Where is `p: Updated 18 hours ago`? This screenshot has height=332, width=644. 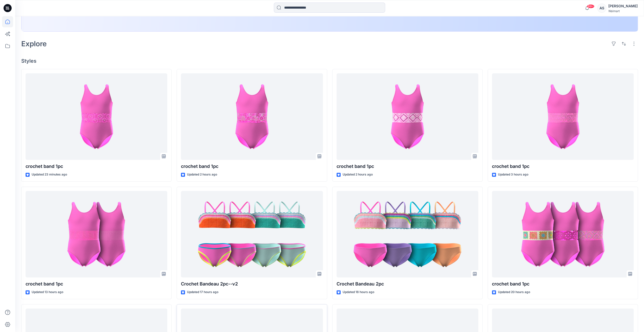
p: Updated 18 hours ago is located at coordinates (358, 292).